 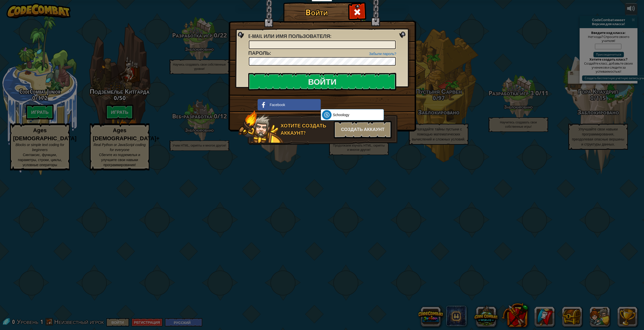 I want to click on span: E-mail или имя пользователя, so click(x=289, y=36).